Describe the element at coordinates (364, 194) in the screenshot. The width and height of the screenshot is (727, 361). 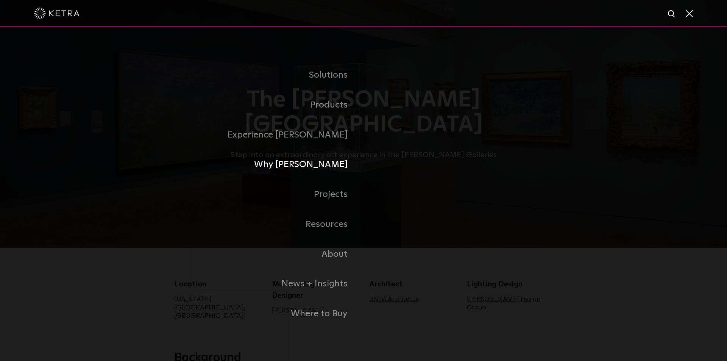
I see `div: Navigation Menu` at that location.